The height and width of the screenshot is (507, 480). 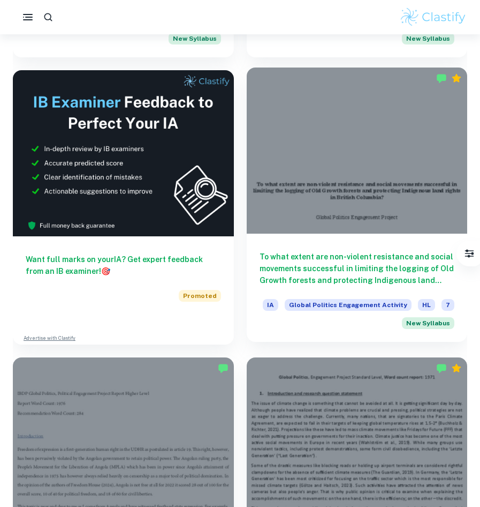 I want to click on span: 7, so click(x=448, y=305).